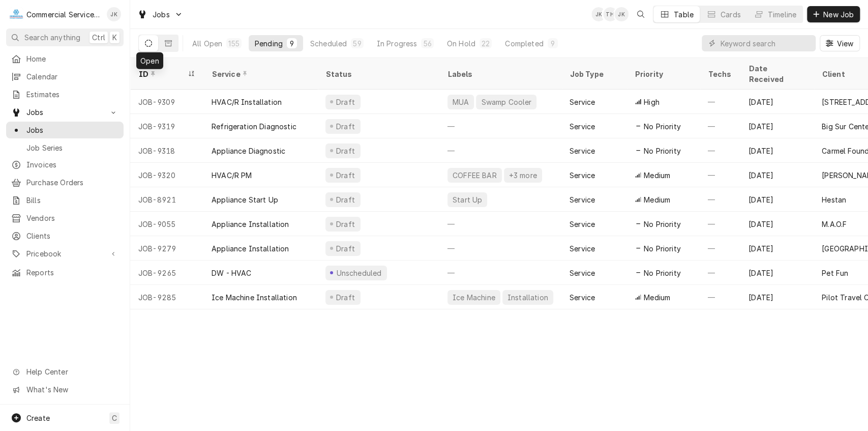 This screenshot has height=431, width=868. I want to click on div: On Hold, so click(461, 43).